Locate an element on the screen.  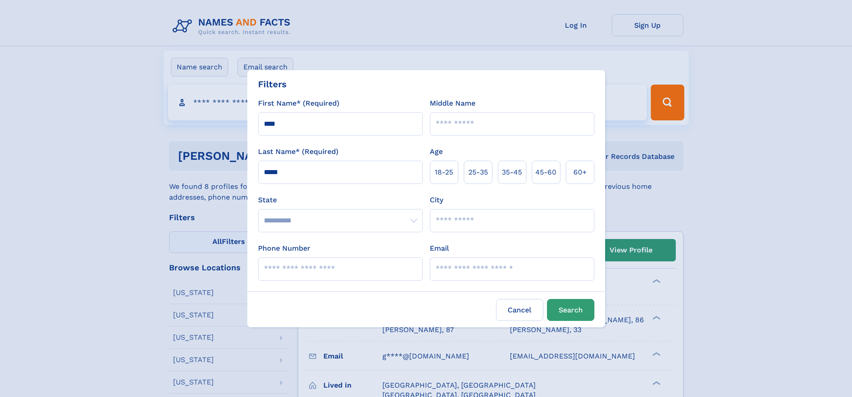
span: 35‑45 is located at coordinates (512, 172).